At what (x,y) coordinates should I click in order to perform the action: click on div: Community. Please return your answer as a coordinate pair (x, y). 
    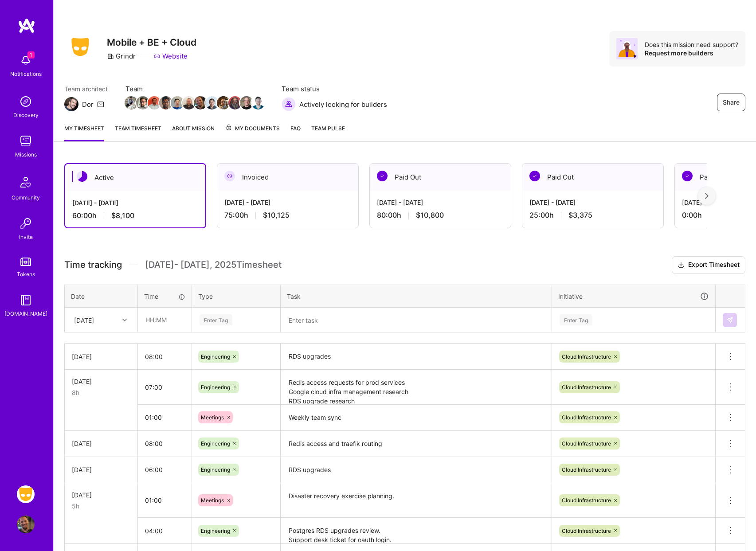
    Looking at the image, I should click on (26, 197).